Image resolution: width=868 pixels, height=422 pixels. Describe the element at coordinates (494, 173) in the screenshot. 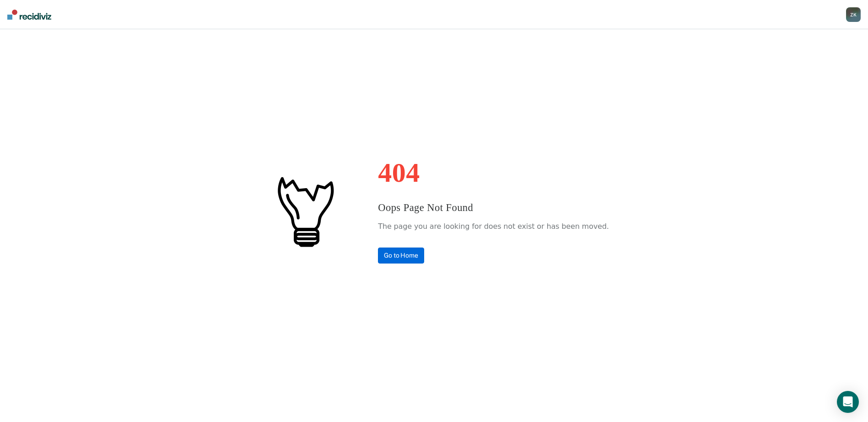

I see `h1: 404` at that location.